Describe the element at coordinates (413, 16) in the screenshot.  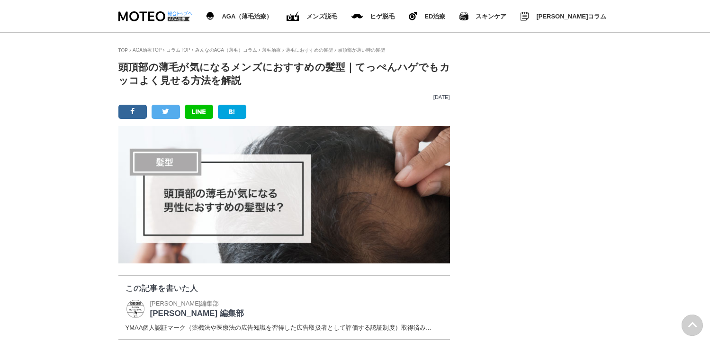
I see `img: ヒゲ脱毛` at that location.